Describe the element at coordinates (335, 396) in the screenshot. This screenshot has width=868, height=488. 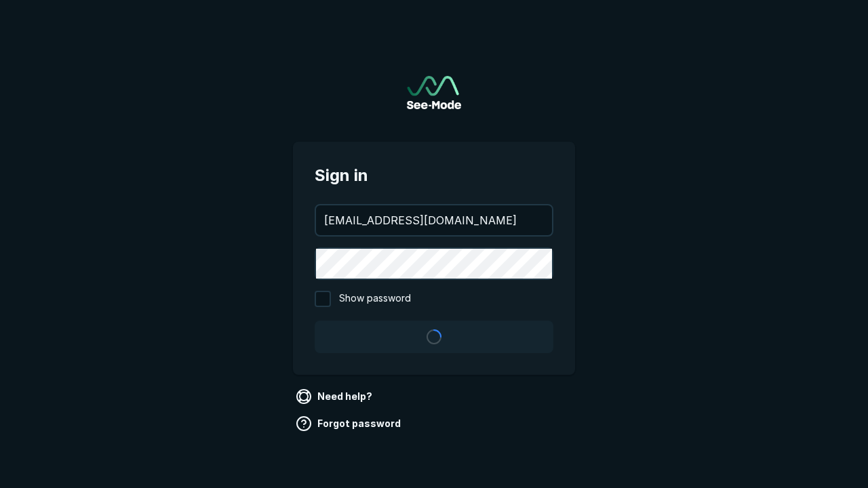
I see `a: Need help?` at that location.